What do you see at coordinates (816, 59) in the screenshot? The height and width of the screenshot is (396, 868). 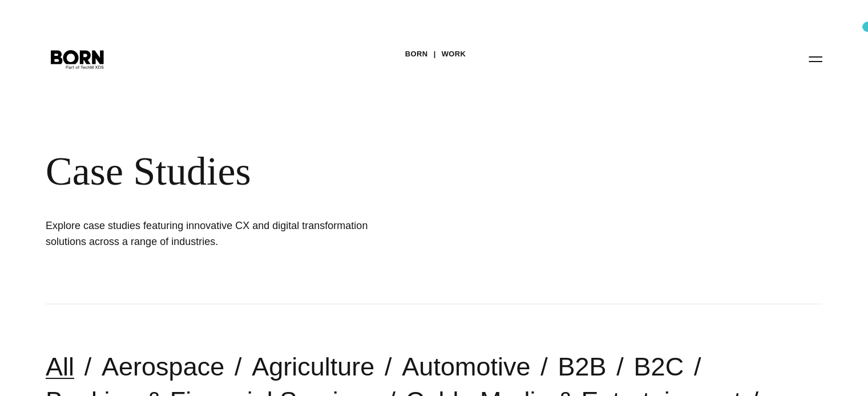 I see `button: Open` at bounding box center [816, 59].